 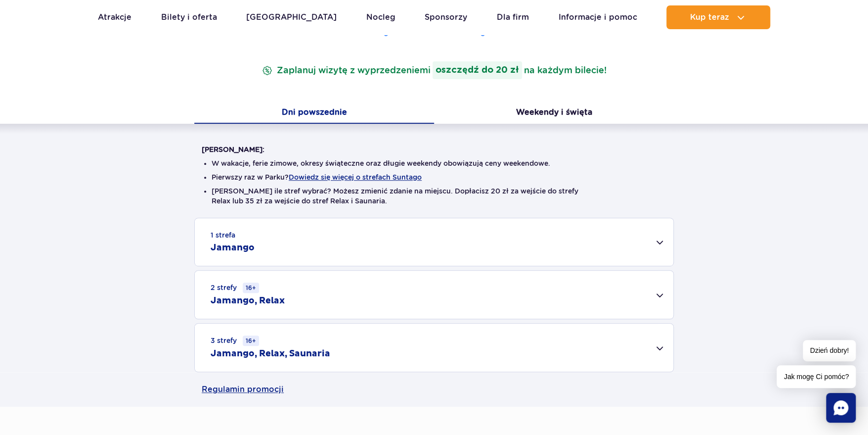 What do you see at coordinates (355, 177) in the screenshot?
I see `button: Dowiedz się więcej o strefach Suntago` at bounding box center [355, 177].